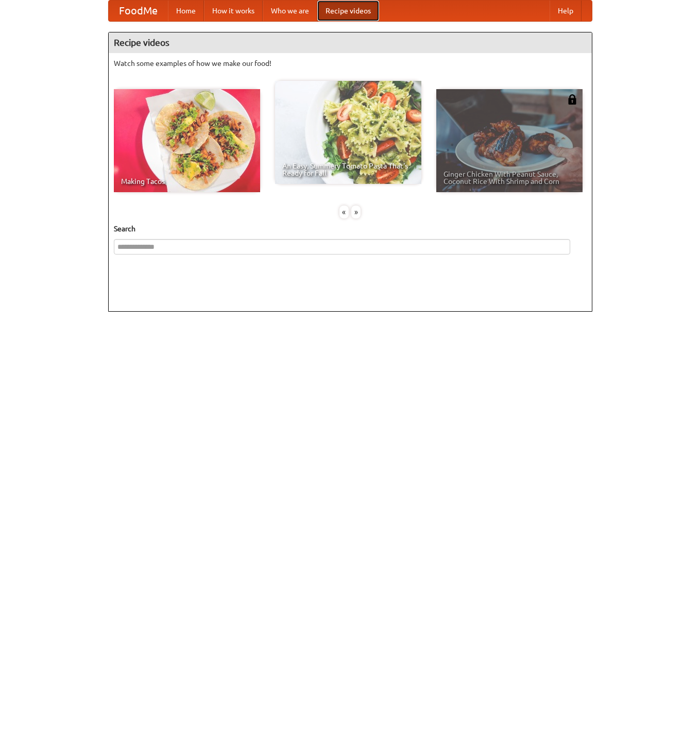 This screenshot has height=729, width=700. What do you see at coordinates (573, 99) in the screenshot?
I see `img: 483408.png` at bounding box center [573, 99].